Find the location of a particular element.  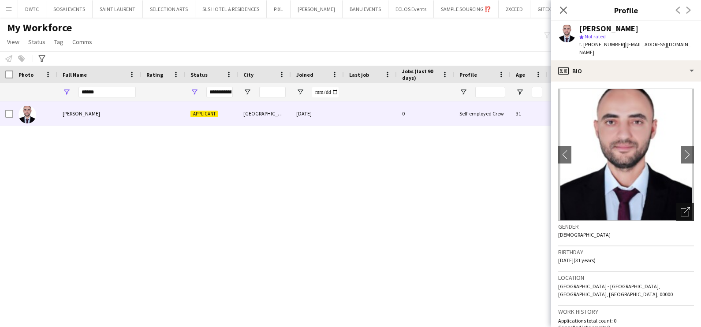

div: Open photos pop-in is located at coordinates (685, 212).